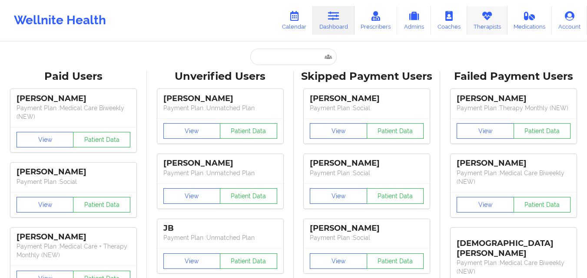 The width and height of the screenshot is (587, 278). What do you see at coordinates (569, 20) in the screenshot?
I see `a: Account` at bounding box center [569, 20].